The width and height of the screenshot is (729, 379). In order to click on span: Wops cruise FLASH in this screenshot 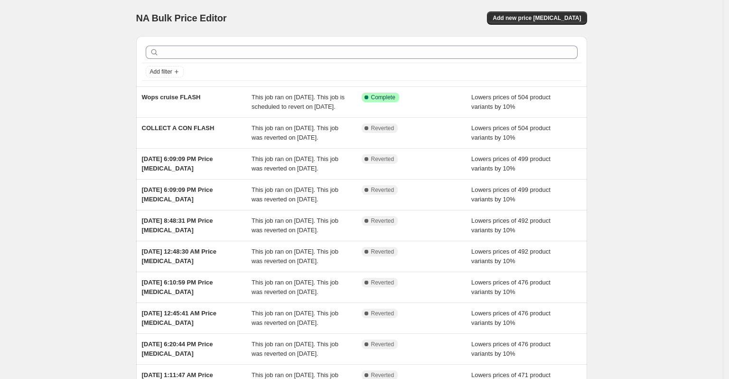, I will do `click(171, 97)`.